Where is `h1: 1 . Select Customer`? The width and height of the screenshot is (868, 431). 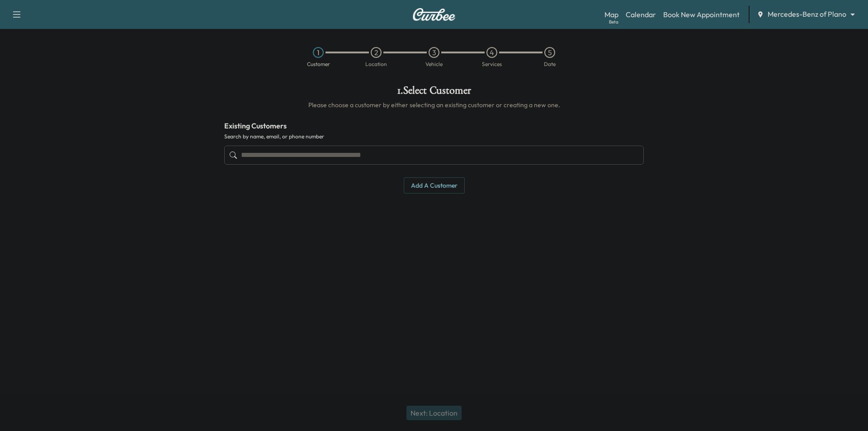
h1: 1 . Select Customer is located at coordinates (434, 93).